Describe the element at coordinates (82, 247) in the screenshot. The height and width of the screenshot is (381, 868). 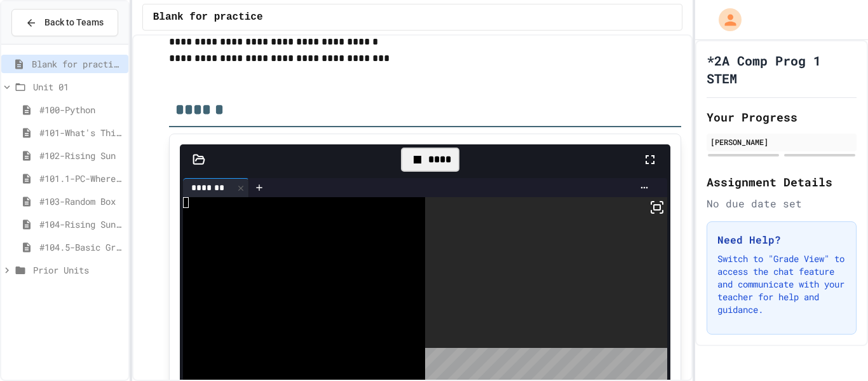
I see `span: #104.5-Basic Graphics Review` at that location.